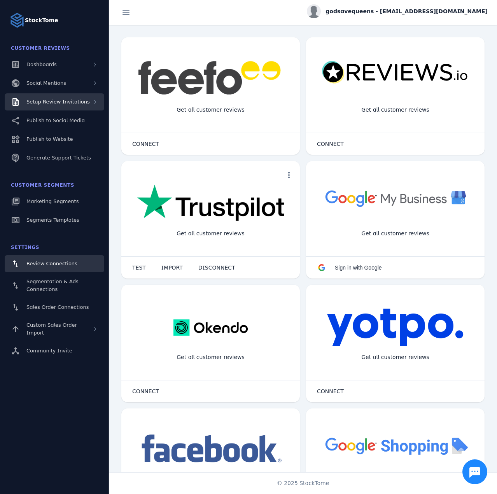 This screenshot has height=494, width=497. What do you see at coordinates (172, 267) in the screenshot?
I see `span: IMPORT` at bounding box center [172, 267].